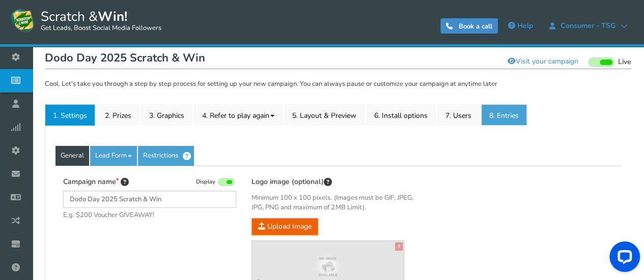 Image resolution: width=644 pixels, height=280 pixels. What do you see at coordinates (324, 115) in the screenshot?
I see `a: 5. Layout & Preview` at bounding box center [324, 115].